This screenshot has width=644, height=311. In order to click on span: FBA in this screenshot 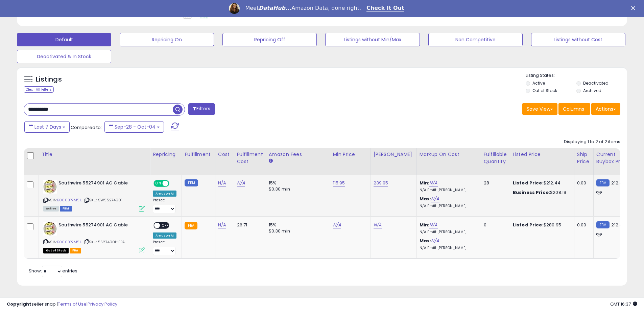, I will do `click(75, 250)`.